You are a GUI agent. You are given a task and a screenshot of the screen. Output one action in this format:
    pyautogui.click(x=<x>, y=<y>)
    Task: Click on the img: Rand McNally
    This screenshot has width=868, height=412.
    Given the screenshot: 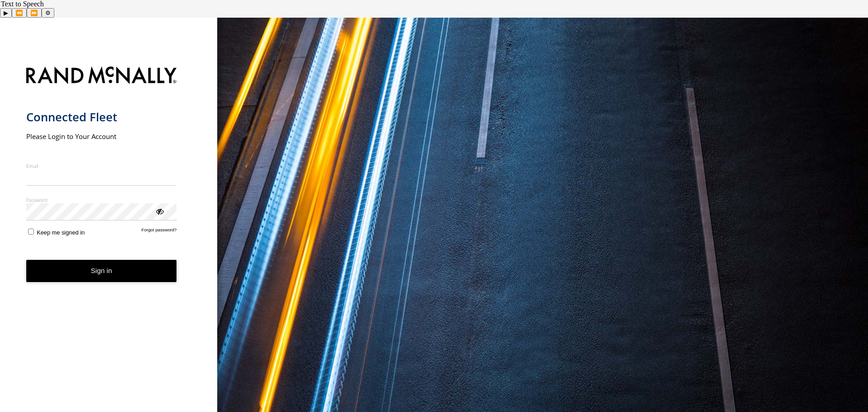 What is the action you would take?
    pyautogui.click(x=101, y=76)
    